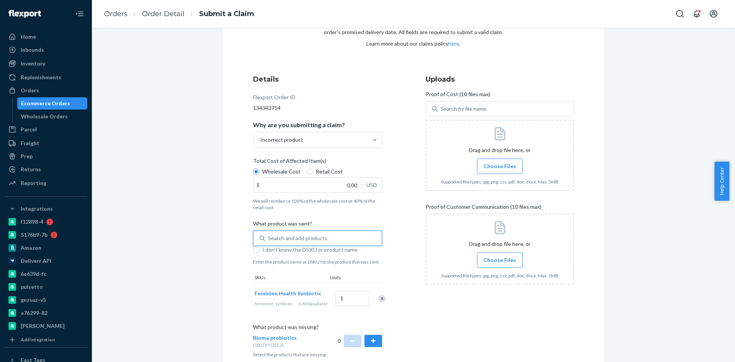 The image size is (735, 362). What do you see at coordinates (317, 328) in the screenshot?
I see `p: What product was missing?` at bounding box center [317, 328].